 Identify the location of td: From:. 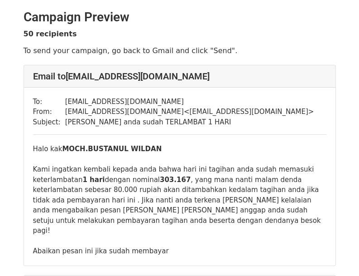
(49, 112).